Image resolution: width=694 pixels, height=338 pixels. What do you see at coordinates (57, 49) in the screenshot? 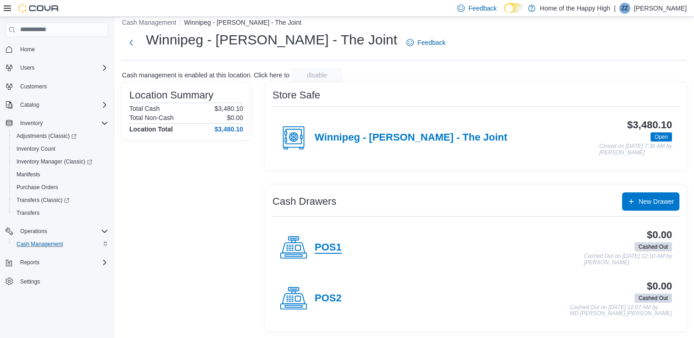
I see `button: Home` at bounding box center [57, 49].